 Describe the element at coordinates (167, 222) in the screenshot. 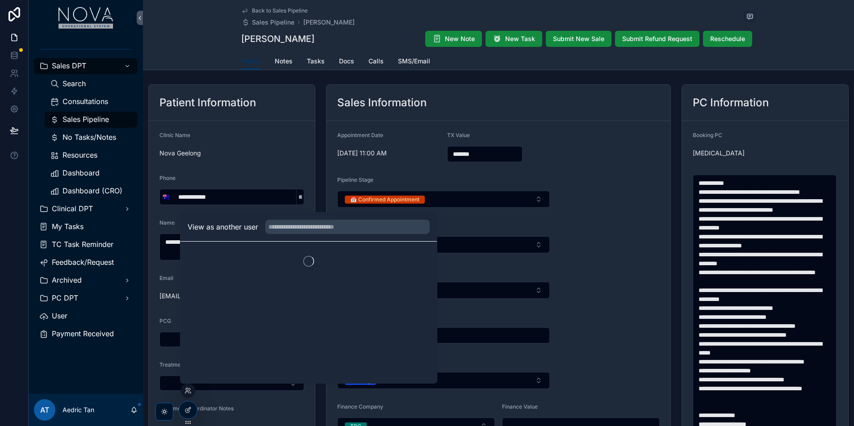

I see `span: Name` at that location.